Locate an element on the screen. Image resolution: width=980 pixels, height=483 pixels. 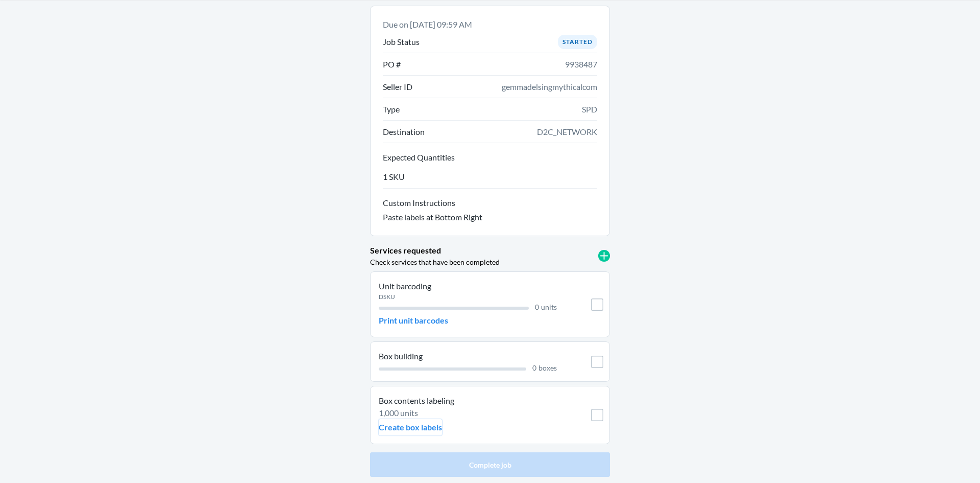
p: Services requested is located at coordinates (405, 250).